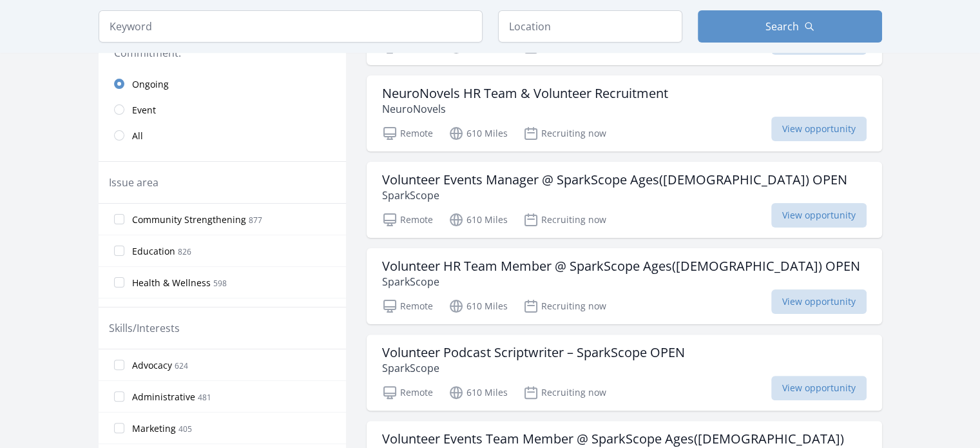  Describe the element at coordinates (184, 251) in the screenshot. I see `span: 826` at that location.